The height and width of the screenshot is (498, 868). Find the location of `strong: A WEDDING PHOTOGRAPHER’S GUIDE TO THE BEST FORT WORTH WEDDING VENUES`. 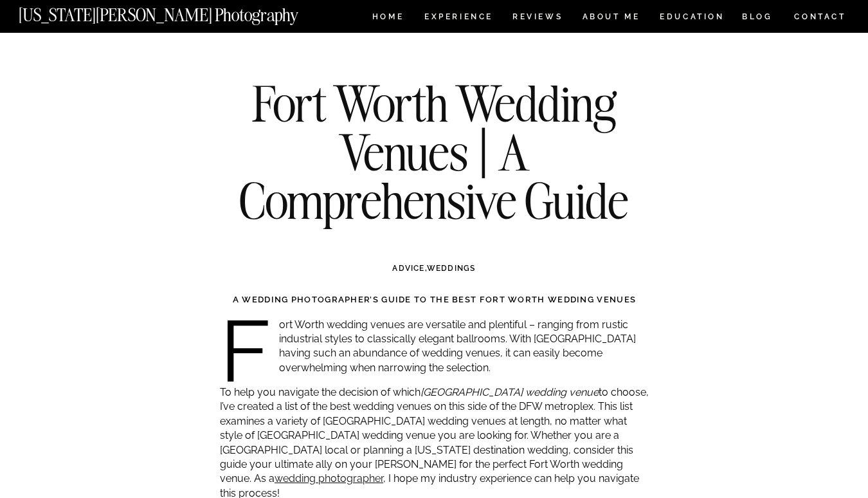

strong: A WEDDING PHOTOGRAPHER’S GUIDE TO THE BEST FORT WORTH WEDDING VENUES is located at coordinates (434, 299).